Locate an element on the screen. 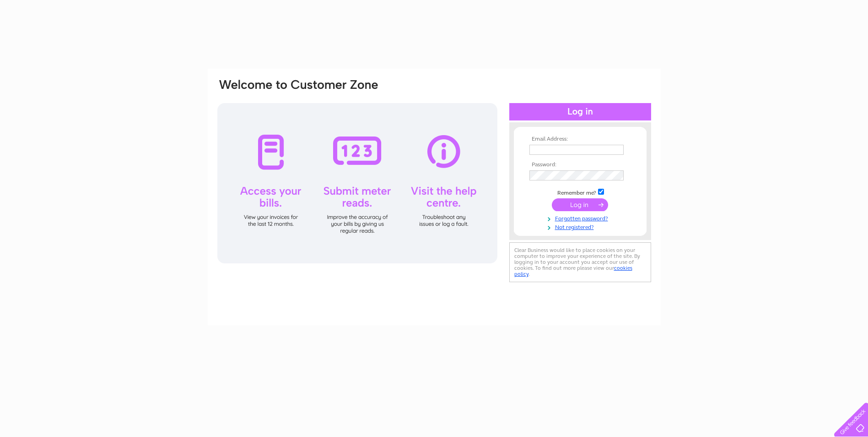 The image size is (868, 437). th: Email Address: is located at coordinates (580, 139).